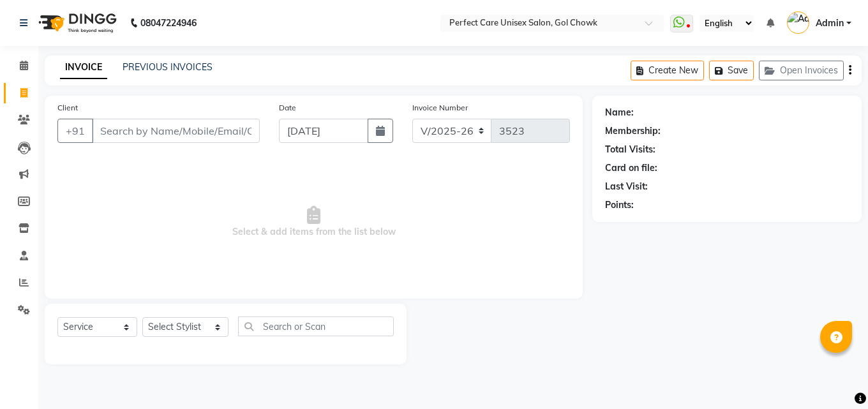 The image size is (868, 409). Describe the element at coordinates (619, 205) in the screenshot. I see `div: Points:` at that location.